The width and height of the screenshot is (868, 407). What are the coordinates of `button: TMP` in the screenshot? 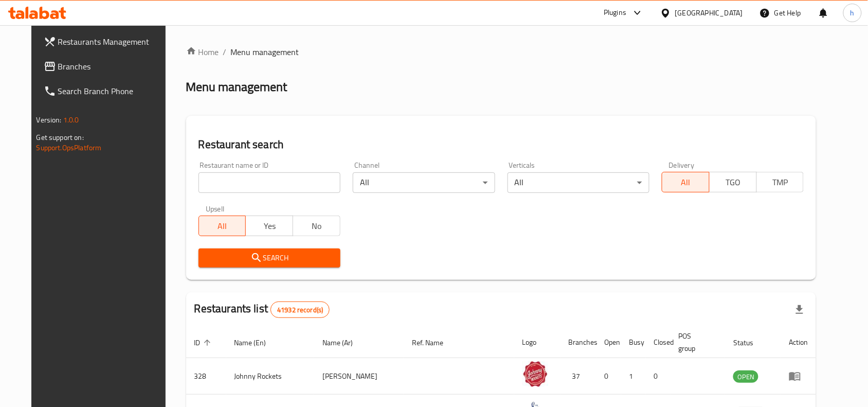 It's located at (780, 182).